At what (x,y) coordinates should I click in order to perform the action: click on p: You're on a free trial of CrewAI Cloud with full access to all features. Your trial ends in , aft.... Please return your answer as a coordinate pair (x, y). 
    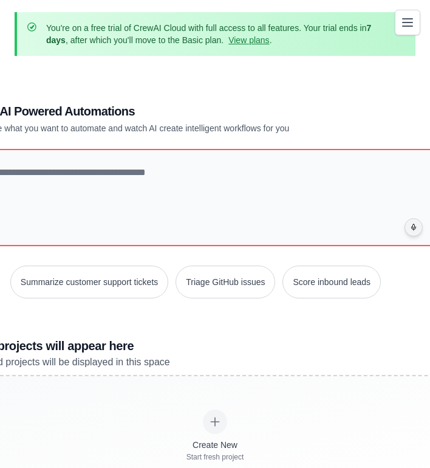
    Looking at the image, I should click on (216, 34).